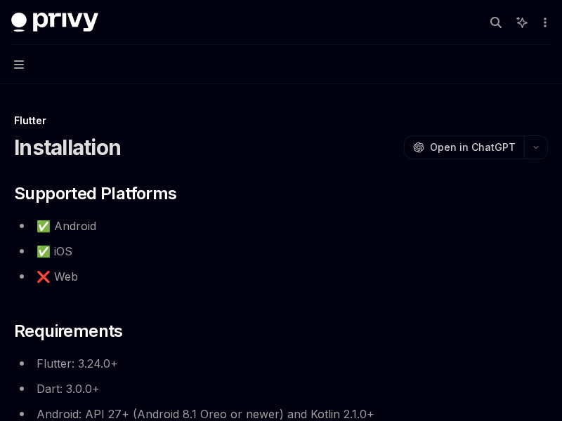 Image resolution: width=562 pixels, height=421 pixels. Describe the element at coordinates (281, 121) in the screenshot. I see `div: Flutter` at that location.